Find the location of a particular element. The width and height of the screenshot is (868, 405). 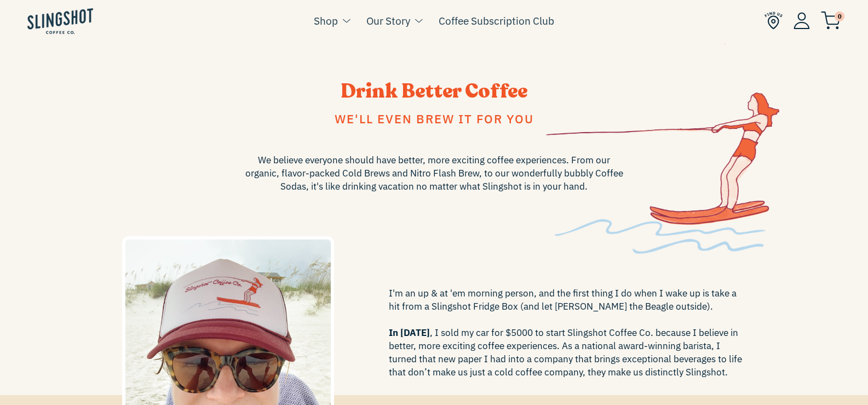

img: Find Us is located at coordinates (773, 21).